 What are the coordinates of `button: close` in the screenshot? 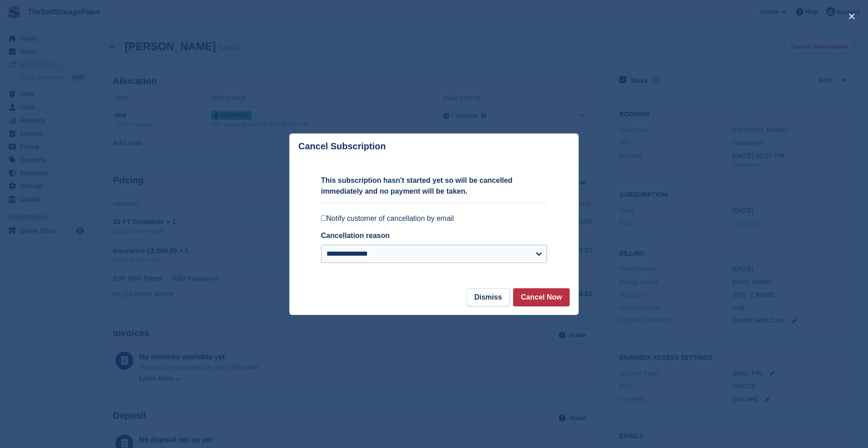 It's located at (851, 16).